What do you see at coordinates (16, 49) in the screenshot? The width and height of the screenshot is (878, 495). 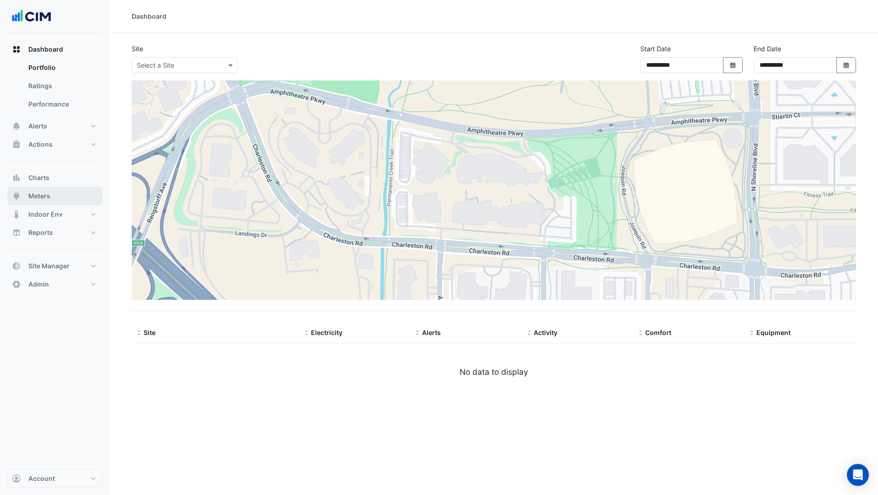 I see `app-icon: Dashboard` at bounding box center [16, 49].